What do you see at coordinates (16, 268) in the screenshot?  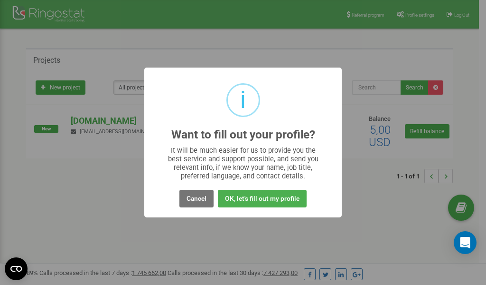 I see `button: Open CMP widget` at bounding box center [16, 268].